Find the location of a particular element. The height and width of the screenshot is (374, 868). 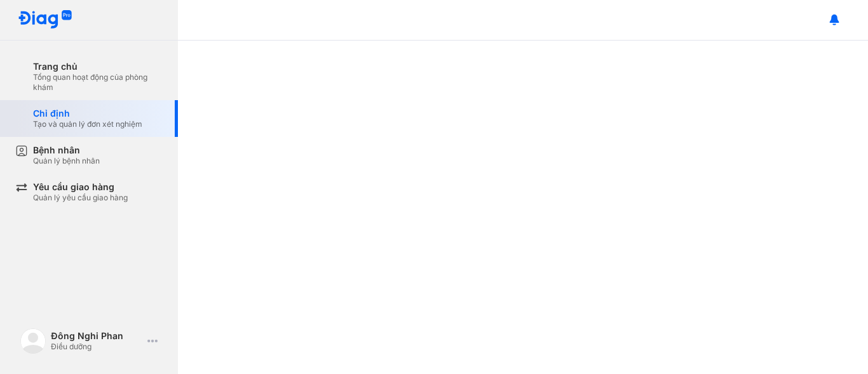

div: Quản lý bệnh nhân is located at coordinates (66, 161).